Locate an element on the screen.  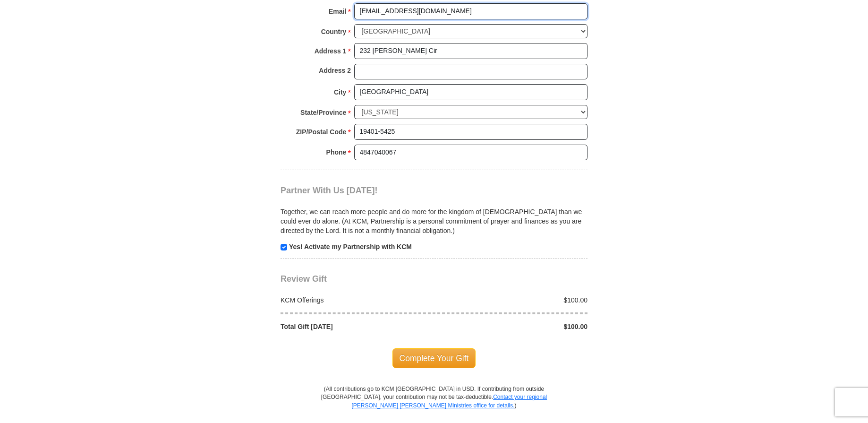
strong: State/Province is located at coordinates (323, 112).